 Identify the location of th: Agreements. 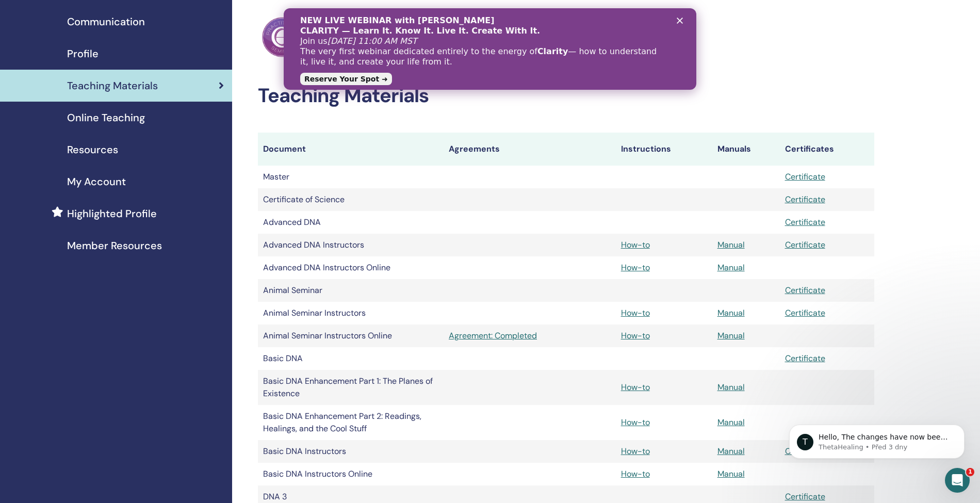
(530, 149).